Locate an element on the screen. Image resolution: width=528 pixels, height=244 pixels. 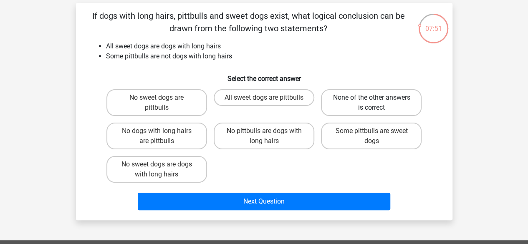
div: 07:51 is located at coordinates (433, 23).